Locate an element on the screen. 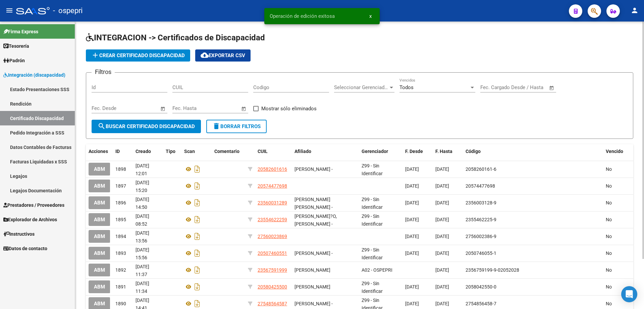 The height and width of the screenshot is (309, 644). span: 23560031289 is located at coordinates (272, 203).